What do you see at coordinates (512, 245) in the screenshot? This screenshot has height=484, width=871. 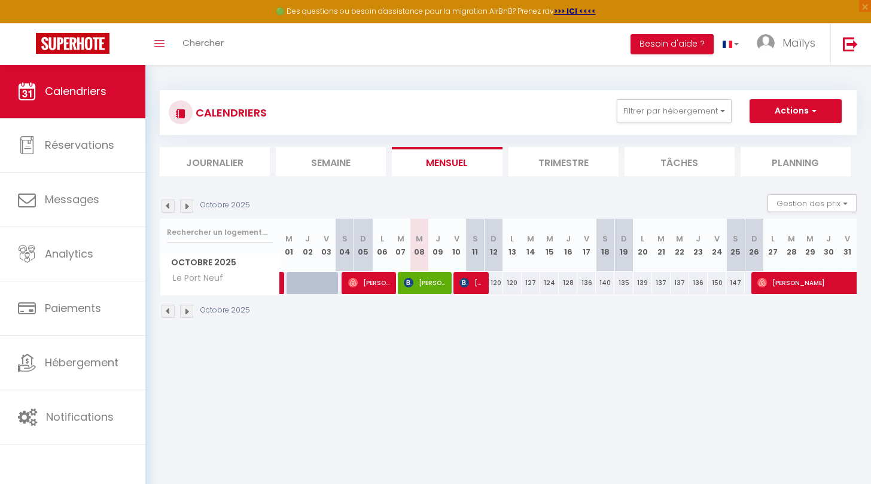 I see `th: 13` at bounding box center [512, 245].